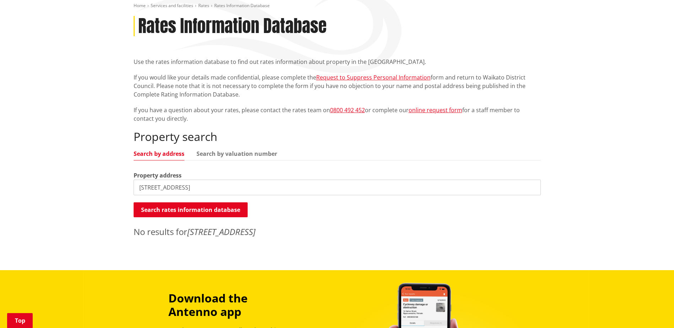 This screenshot has height=328, width=674. Describe the element at coordinates (337, 137) in the screenshot. I see `h2: Property search` at that location.